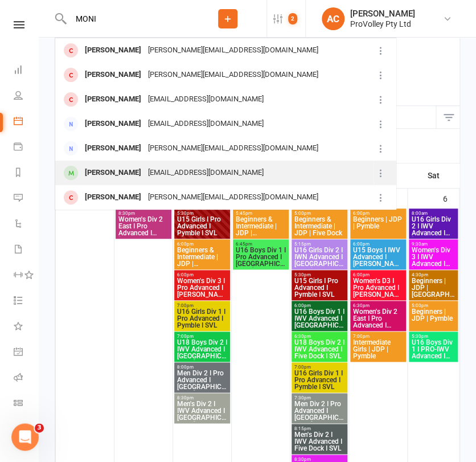 This screenshot has width=476, height=462. What do you see at coordinates (128, 19) in the screenshot?
I see `input: Search...` at bounding box center [128, 19].